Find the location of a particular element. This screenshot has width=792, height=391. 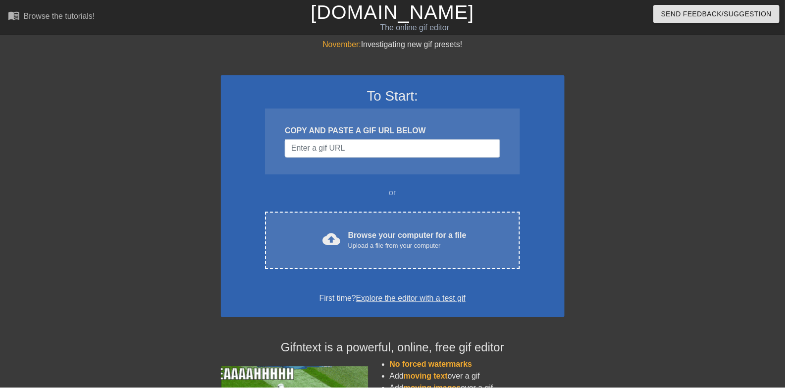

li: Add over a gif is located at coordinates (482, 380).